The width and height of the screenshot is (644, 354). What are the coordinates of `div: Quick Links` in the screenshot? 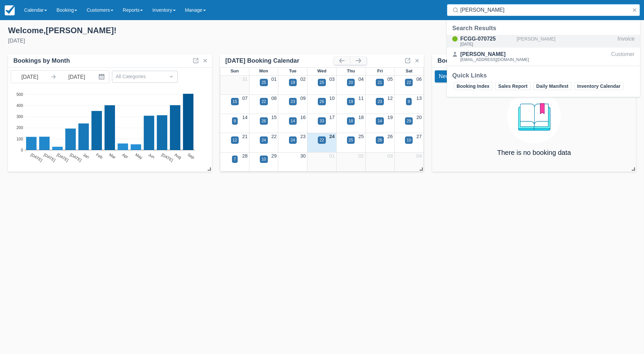 It's located at (543, 75).